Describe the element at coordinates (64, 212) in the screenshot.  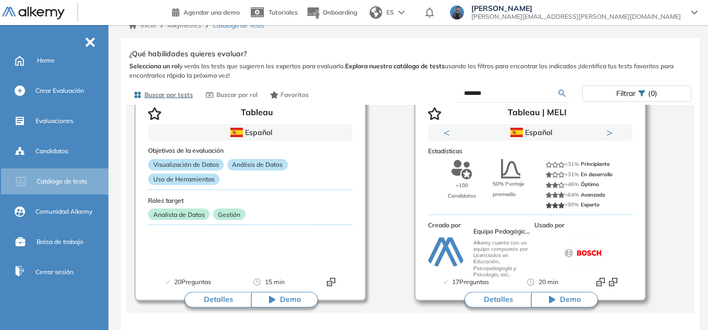
I see `span: Comunidad Alkemy` at that location.